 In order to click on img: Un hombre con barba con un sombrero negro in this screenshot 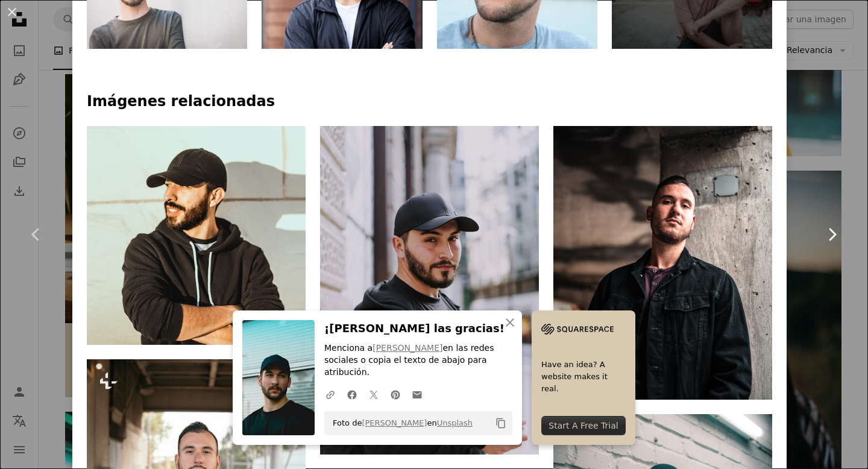, I will do `click(196, 235)`.